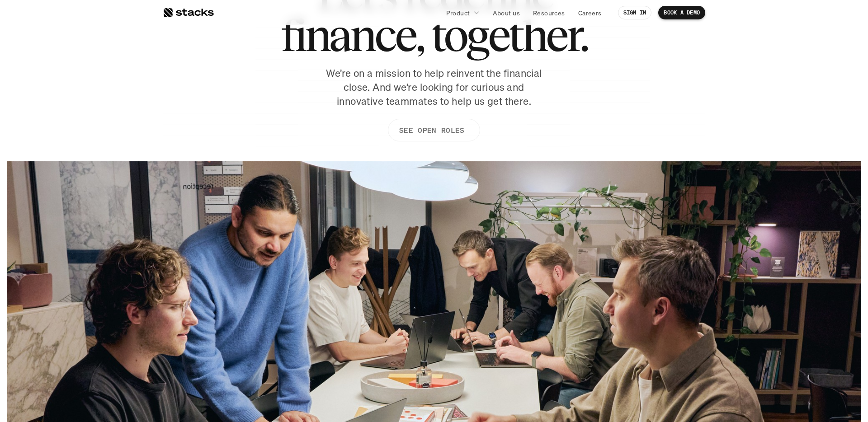 The width and height of the screenshot is (868, 422). I want to click on p: Resources, so click(549, 12).